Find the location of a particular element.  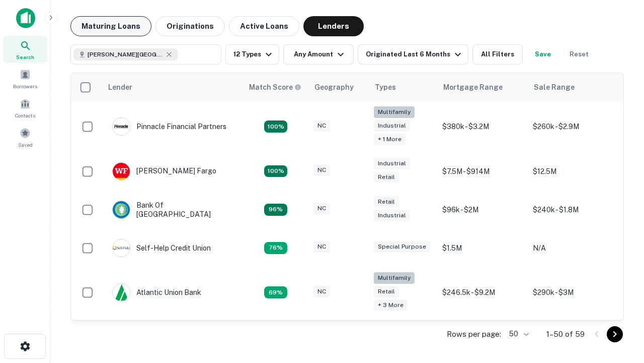

button: Lenders is located at coordinates (334, 26).